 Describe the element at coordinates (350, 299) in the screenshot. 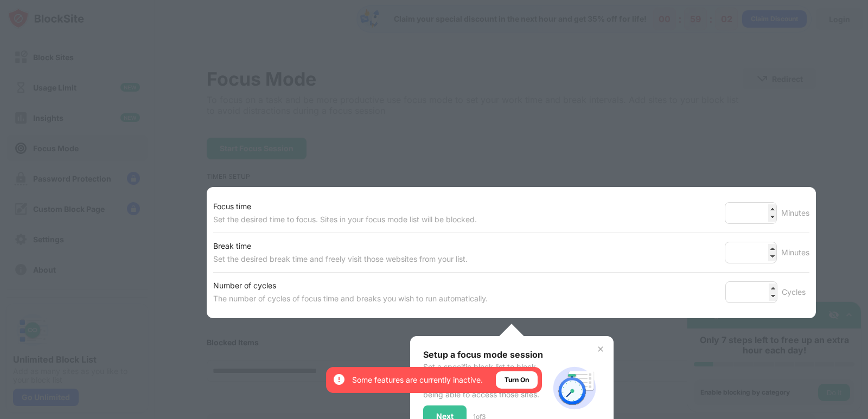

I see `div: The number of cycles of focus time and breaks you wish to run automatically.` at that location.